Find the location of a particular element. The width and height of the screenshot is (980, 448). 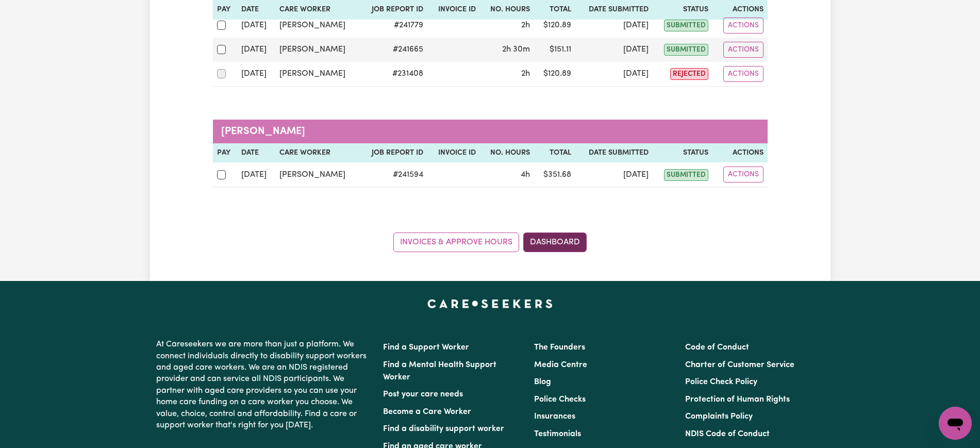

th: Pay is located at coordinates (225, 153).